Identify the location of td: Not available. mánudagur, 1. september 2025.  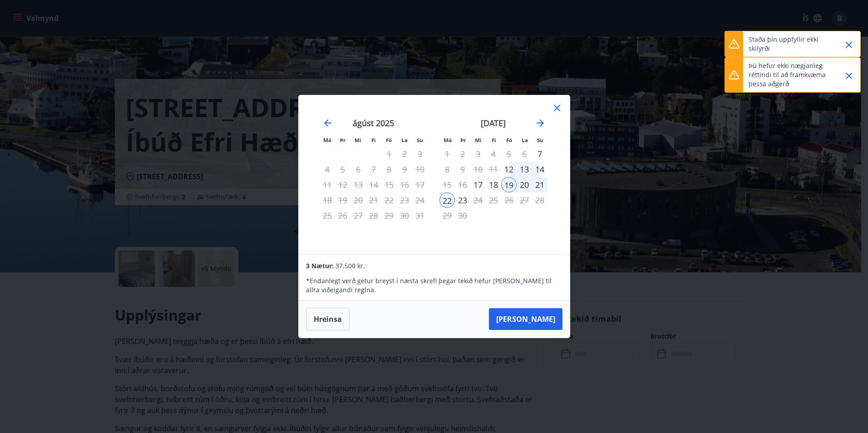
(447, 154).